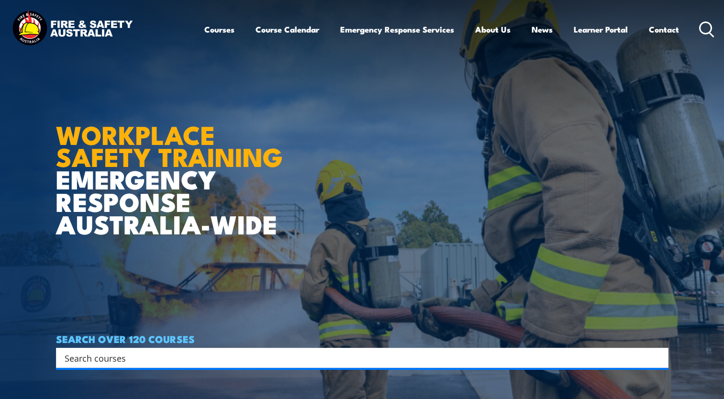  Describe the element at coordinates (358, 358) in the screenshot. I see `form: Search form` at that location.